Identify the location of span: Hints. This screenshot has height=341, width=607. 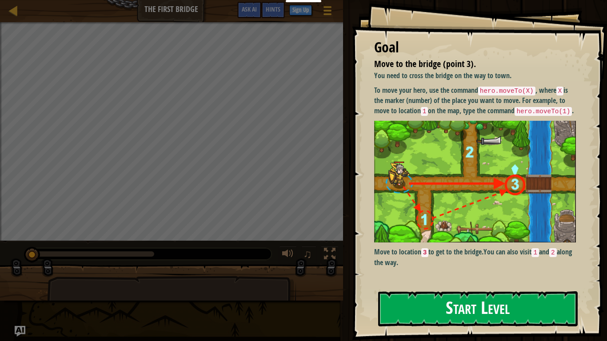
(273, 9).